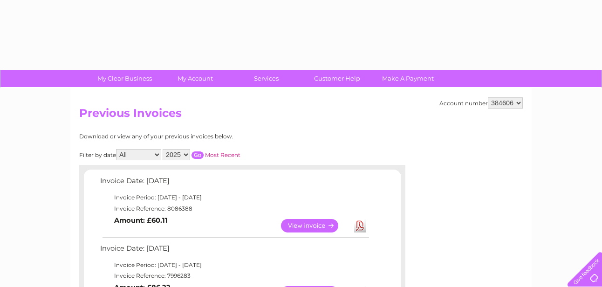 The image size is (602, 287). Describe the element at coordinates (266, 78) in the screenshot. I see `a: Services` at that location.